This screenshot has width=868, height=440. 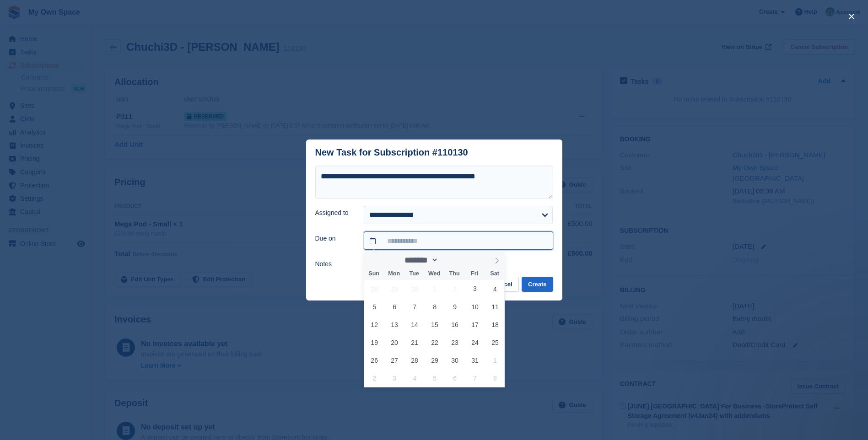 I want to click on span: October 7, 2025, so click(x=414, y=306).